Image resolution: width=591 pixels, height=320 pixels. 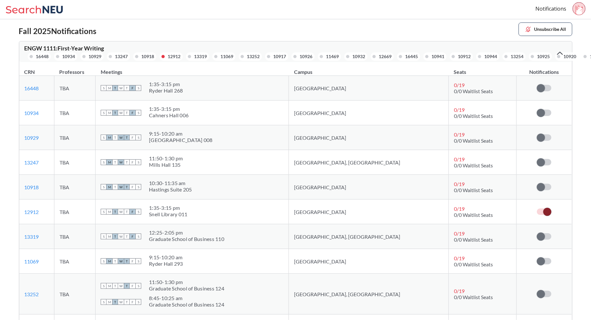 I want to click on a: 12912, so click(x=32, y=212).